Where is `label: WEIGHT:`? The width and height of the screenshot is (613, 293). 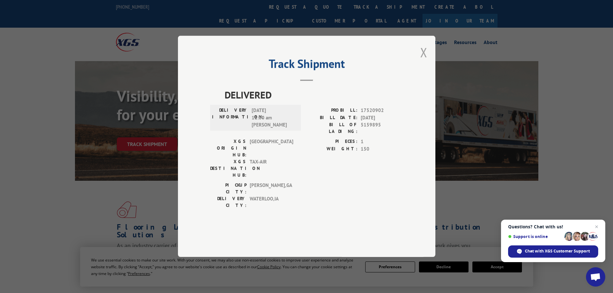 label: WEIGHT: is located at coordinates (332, 149).